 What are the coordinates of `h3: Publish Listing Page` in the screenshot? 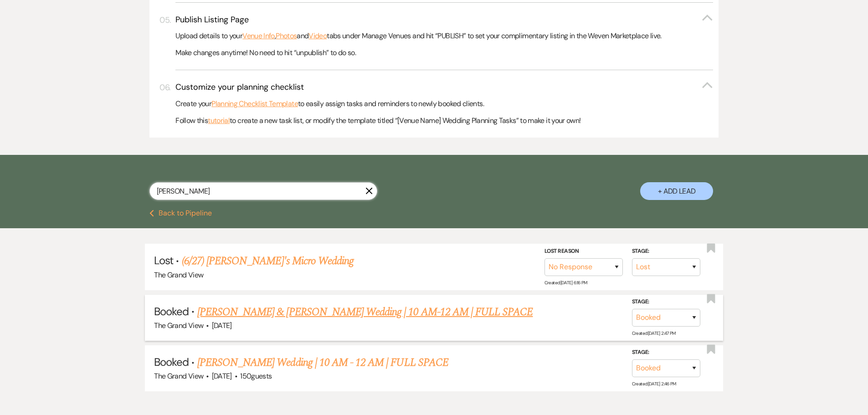 It's located at (211, 19).